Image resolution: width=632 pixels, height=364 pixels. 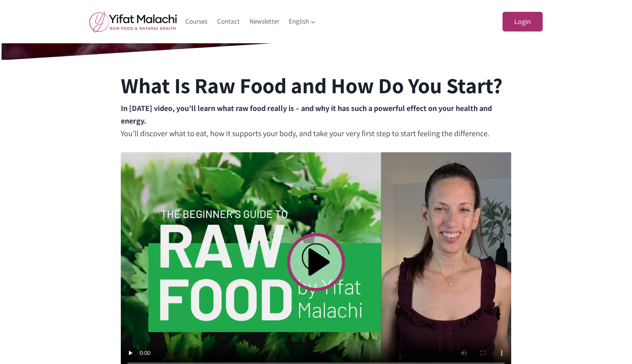 I want to click on button: Child menu of English, so click(x=302, y=22).